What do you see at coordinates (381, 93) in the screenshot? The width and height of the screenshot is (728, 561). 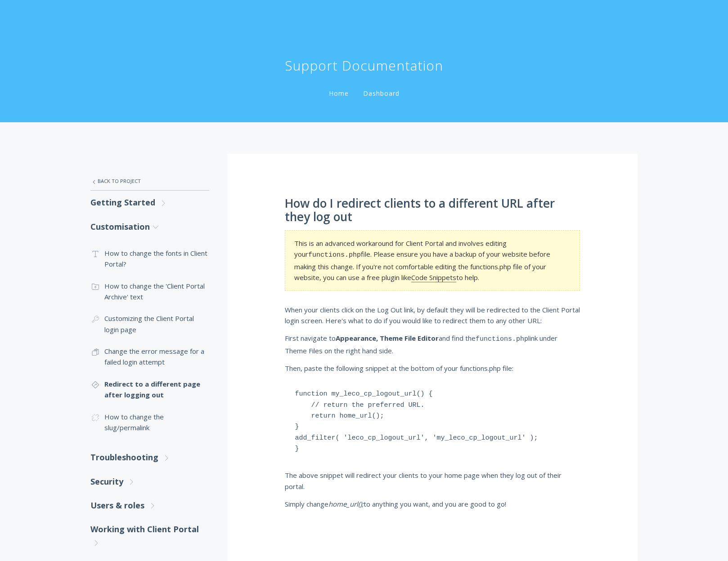 I see `a: Dashboard` at bounding box center [381, 93].